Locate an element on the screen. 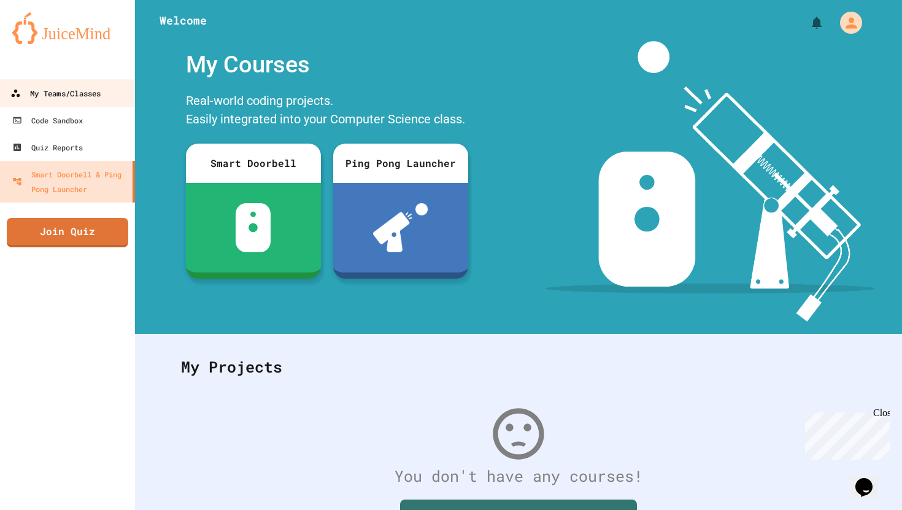  div: Ping Pong Launcher is located at coordinates (401, 163).